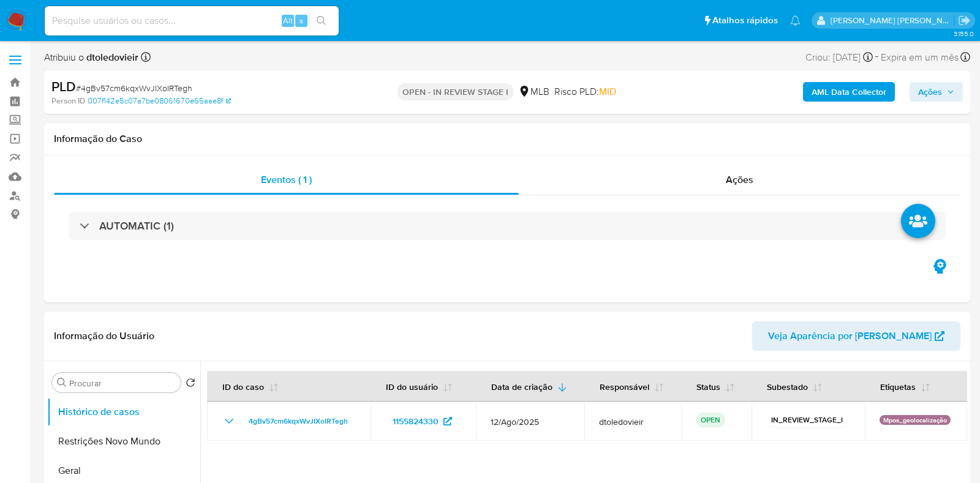 This screenshot has width=980, height=483. What do you see at coordinates (533, 92) in the screenshot?
I see `div: MLB` at bounding box center [533, 92].